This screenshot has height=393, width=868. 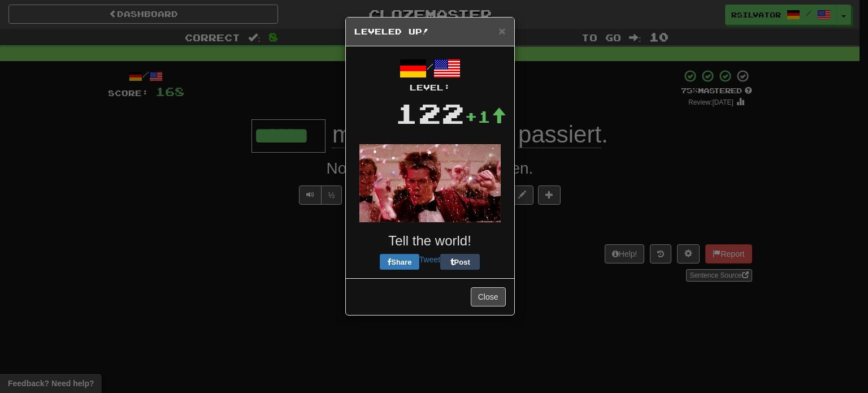 What do you see at coordinates (429, 260) in the screenshot?
I see `a: Tweet` at bounding box center [429, 260].